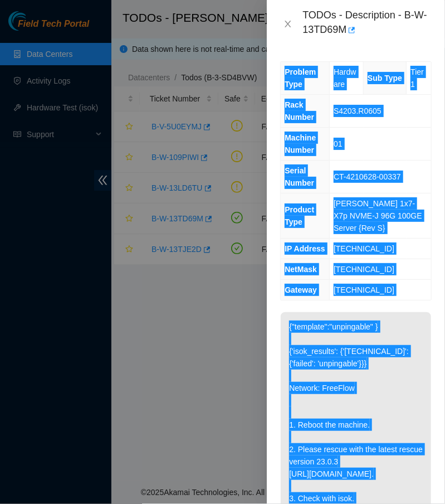 The height and width of the screenshot is (504, 445). I want to click on span: Machine Number, so click(300, 144).